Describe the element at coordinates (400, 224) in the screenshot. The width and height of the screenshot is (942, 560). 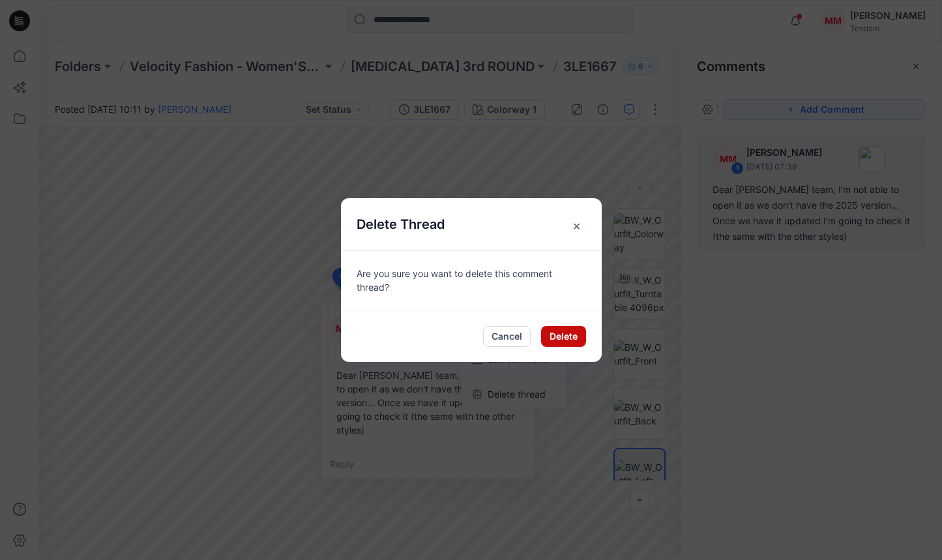
I see `h5: Delete Thread` at that location.